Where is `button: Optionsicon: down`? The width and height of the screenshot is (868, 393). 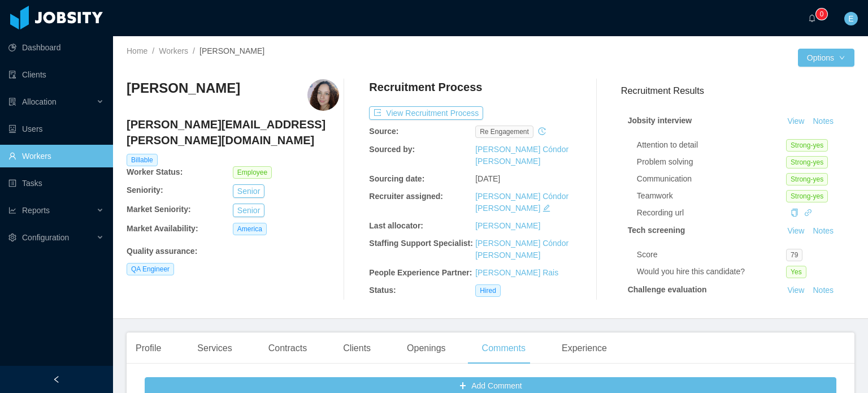 button: Optionsicon: down is located at coordinates (827, 58).